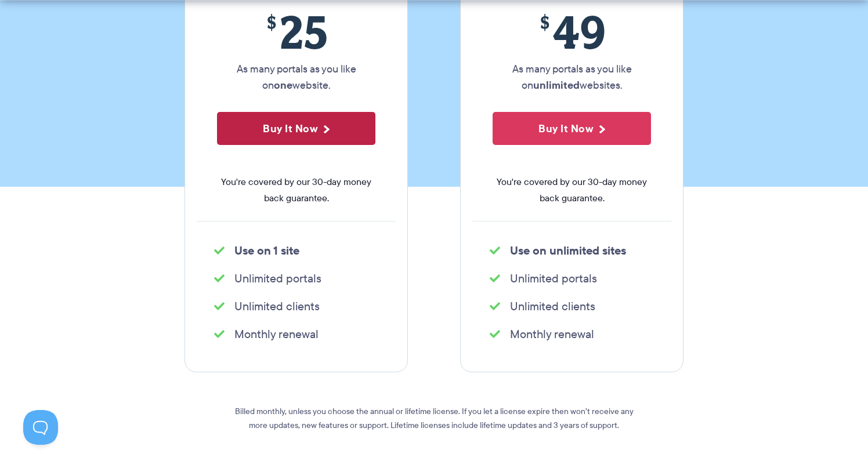  What do you see at coordinates (572, 77) in the screenshot?
I see `p: As many portals as you like on websites.` at bounding box center [572, 77].